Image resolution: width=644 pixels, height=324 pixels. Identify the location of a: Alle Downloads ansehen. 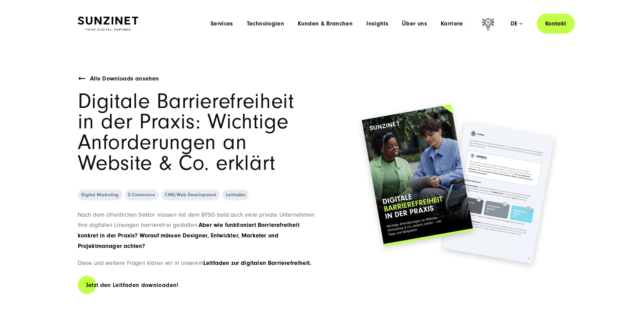
(125, 79).